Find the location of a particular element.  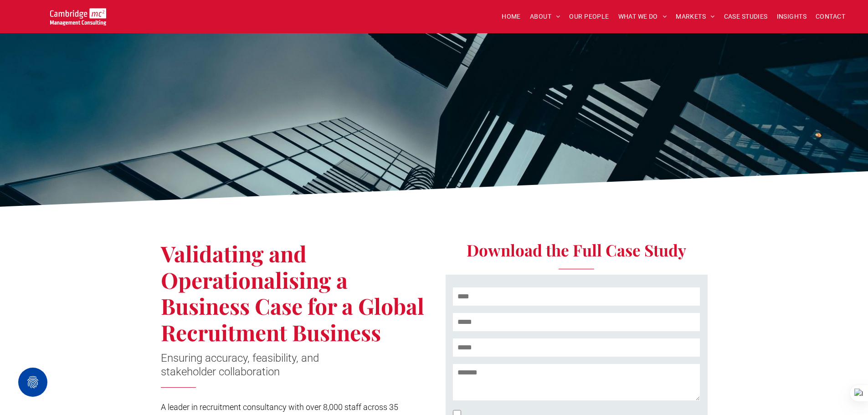

a: MARKETS is located at coordinates (695, 17).